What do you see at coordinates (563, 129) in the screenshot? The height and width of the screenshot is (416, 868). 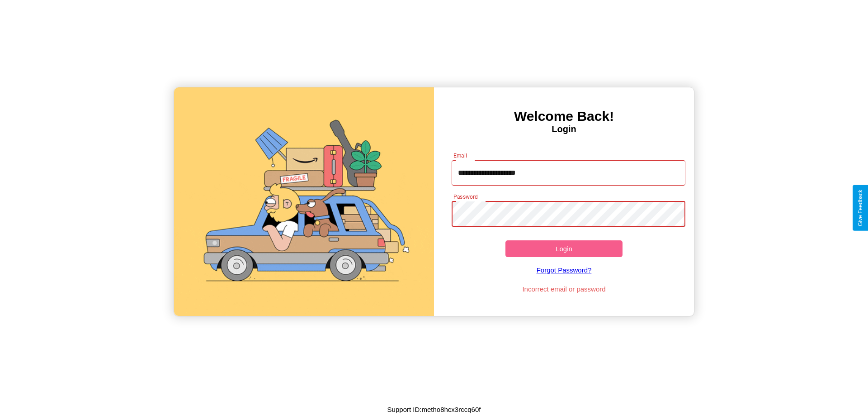 I see `h4: Login` at bounding box center [563, 129].